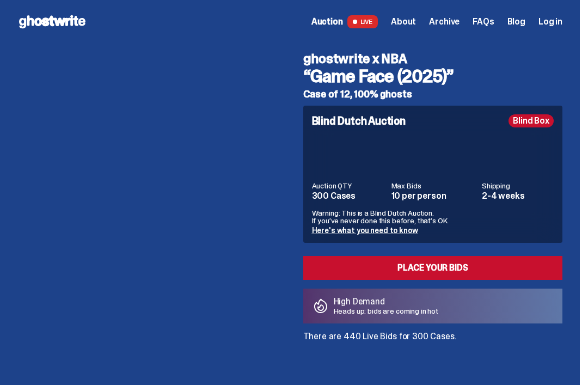 Image resolution: width=588 pixels, height=385 pixels. I want to click on dd: 2-4 weeks, so click(518, 196).